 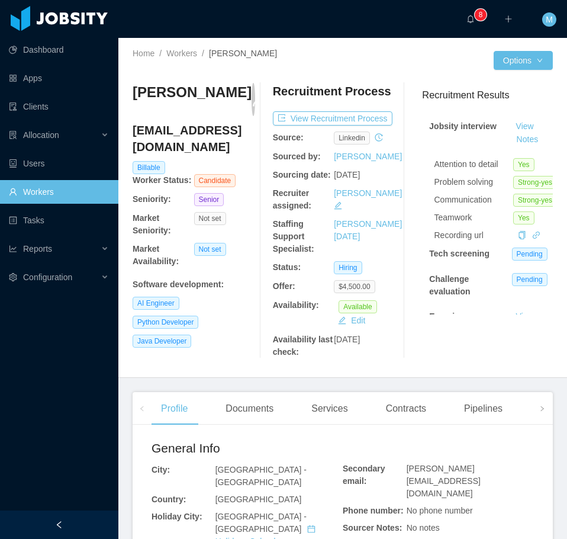 What do you see at coordinates (59, 220) in the screenshot?
I see `a: icon: profileTasks` at bounding box center [59, 220].